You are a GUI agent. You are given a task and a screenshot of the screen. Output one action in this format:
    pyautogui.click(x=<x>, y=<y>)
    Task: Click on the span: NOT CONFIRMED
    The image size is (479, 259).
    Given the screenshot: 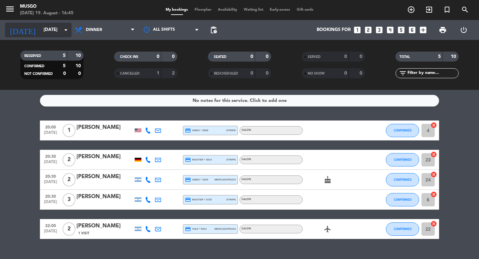 What is the action you would take?
    pyautogui.click(x=39, y=74)
    